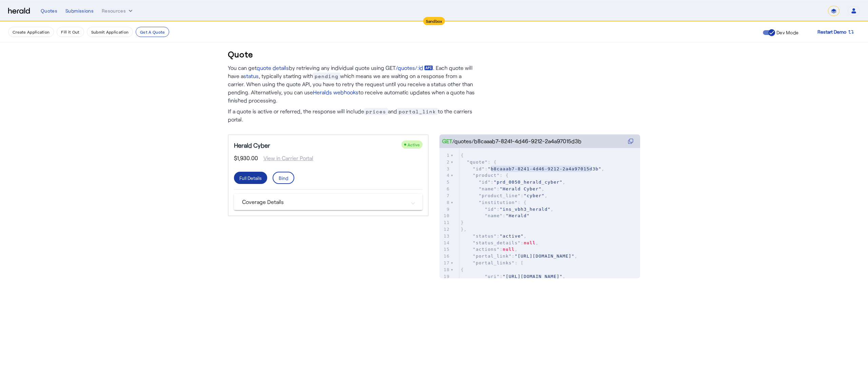  What do you see at coordinates (252, 146) in the screenshot?
I see `h5: Herald Cyber` at bounding box center [252, 146].